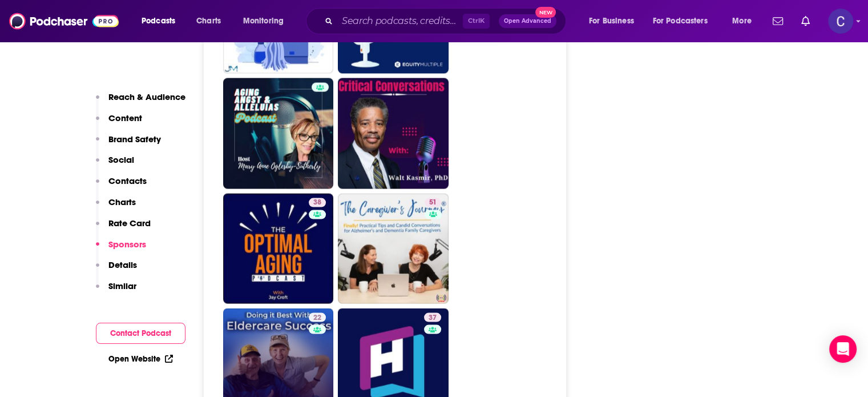  Describe the element at coordinates (400, 21) in the screenshot. I see `input: Search podcasts, credits, & more...` at that location.